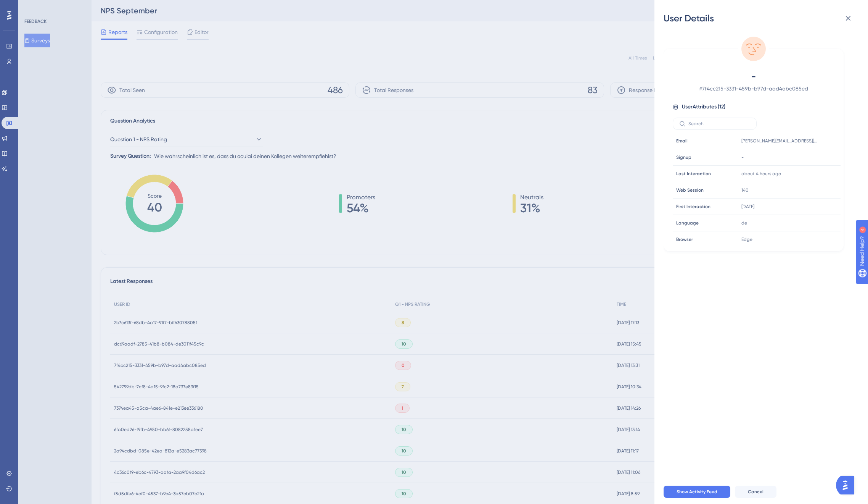 Image resolution: width=868 pixels, height=504 pixels. Describe the element at coordinates (697, 491) in the screenshot. I see `button: Show Activity Feed` at that location.